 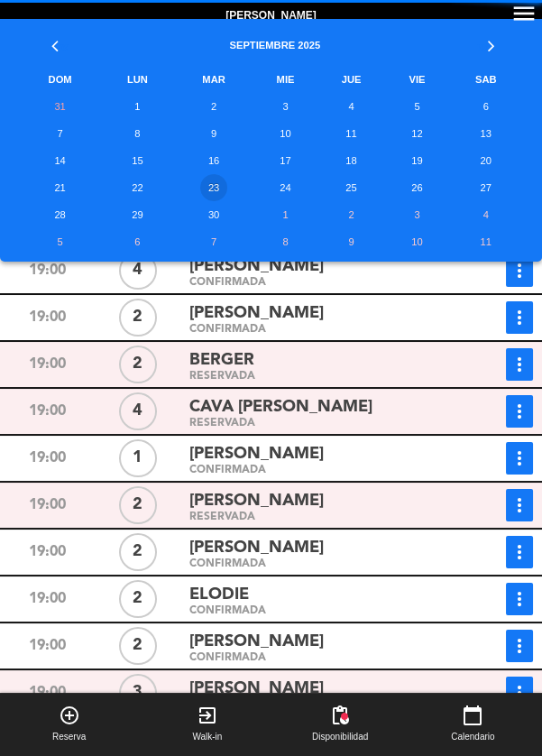 I want to click on i: exit_to_app, so click(x=208, y=715).